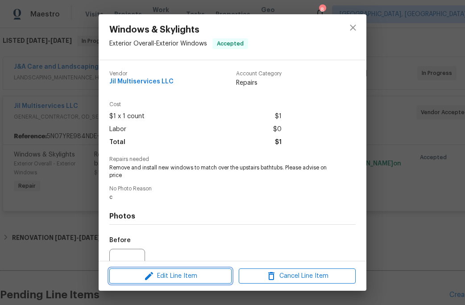 This screenshot has width=465, height=305. Describe the element at coordinates (117, 142) in the screenshot. I see `span: Total` at that location.